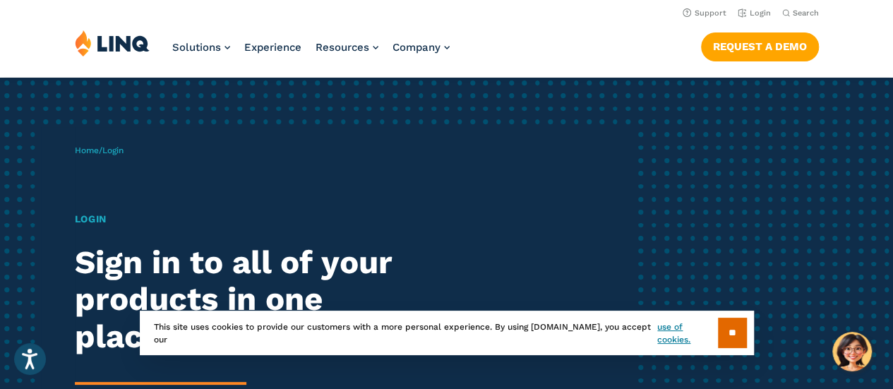 This screenshot has width=893, height=389. Describe the element at coordinates (201, 47) in the screenshot. I see `a: Solutions` at that location.